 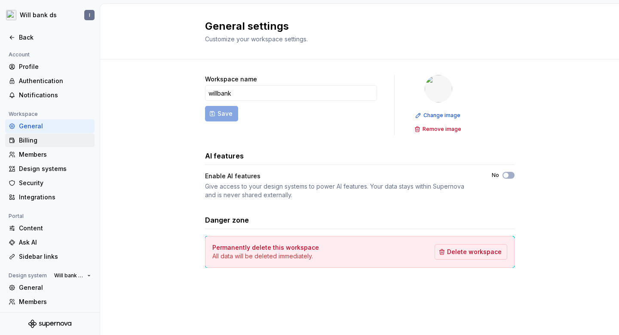 I want to click on div: Will bank ds, so click(x=38, y=15).